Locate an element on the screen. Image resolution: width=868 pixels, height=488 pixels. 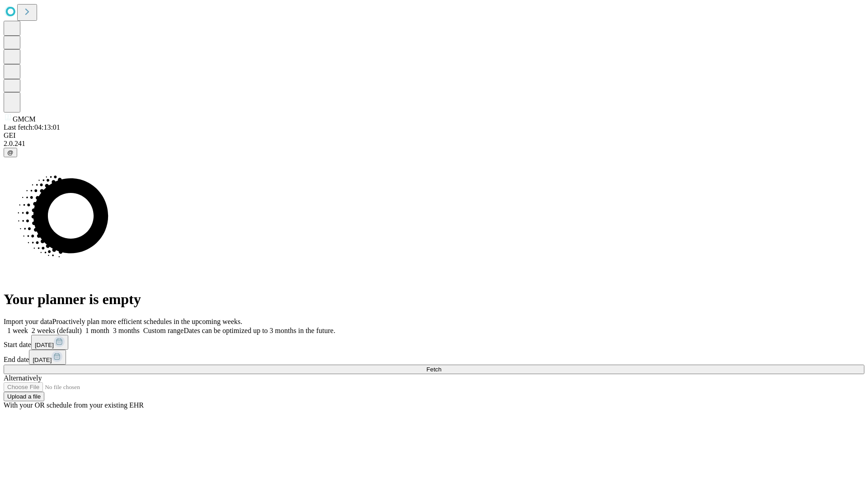
span: With your OR schedule from your existing EHR is located at coordinates (74, 405).